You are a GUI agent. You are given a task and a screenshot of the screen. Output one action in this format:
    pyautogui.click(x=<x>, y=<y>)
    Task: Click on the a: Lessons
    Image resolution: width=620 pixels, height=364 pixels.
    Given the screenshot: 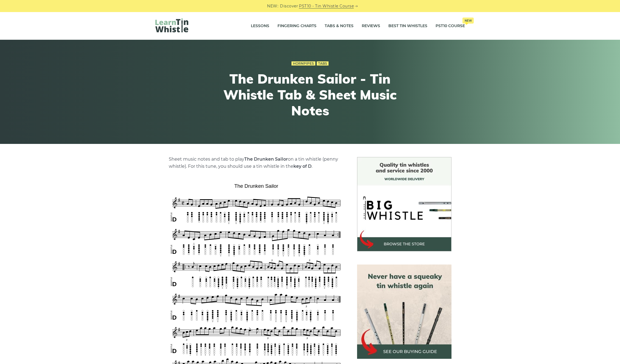 What is the action you would take?
    pyautogui.click(x=260, y=26)
    